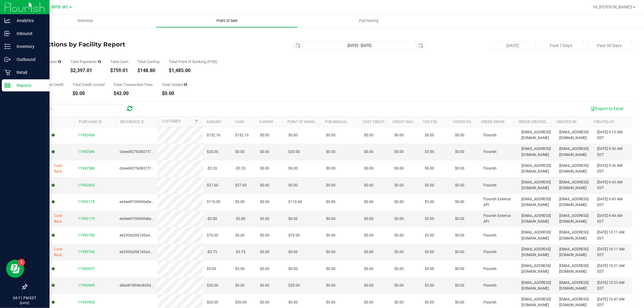 Image resolution: width=644 pixels, height=308 pixels. Describe the element at coordinates (193, 62) in the screenshot. I see `div: Total Point of Banking (POB)` at that location.